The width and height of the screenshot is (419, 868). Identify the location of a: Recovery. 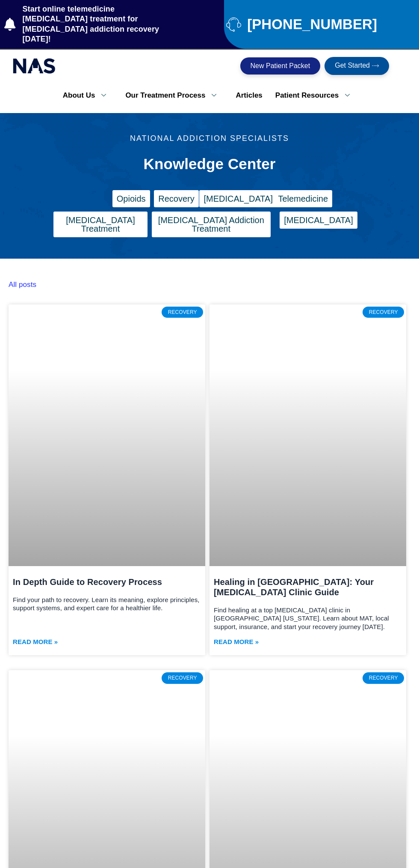
(176, 199).